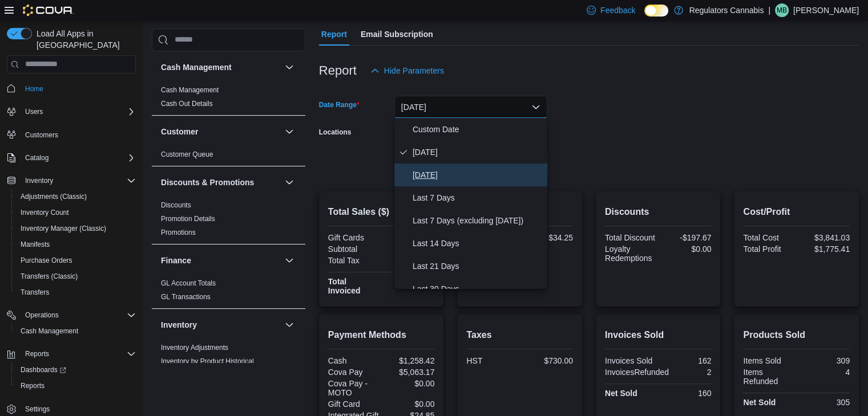  What do you see at coordinates (768, 361) in the screenshot?
I see `div: Items Sold` at bounding box center [768, 361].